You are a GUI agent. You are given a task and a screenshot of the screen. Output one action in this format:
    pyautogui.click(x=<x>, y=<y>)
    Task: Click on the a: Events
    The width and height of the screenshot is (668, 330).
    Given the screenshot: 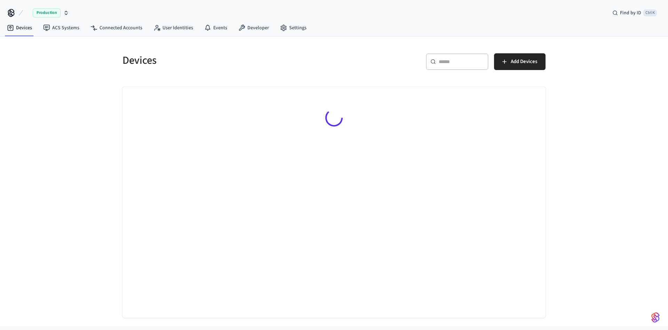 What is the action you would take?
    pyautogui.click(x=216, y=28)
    